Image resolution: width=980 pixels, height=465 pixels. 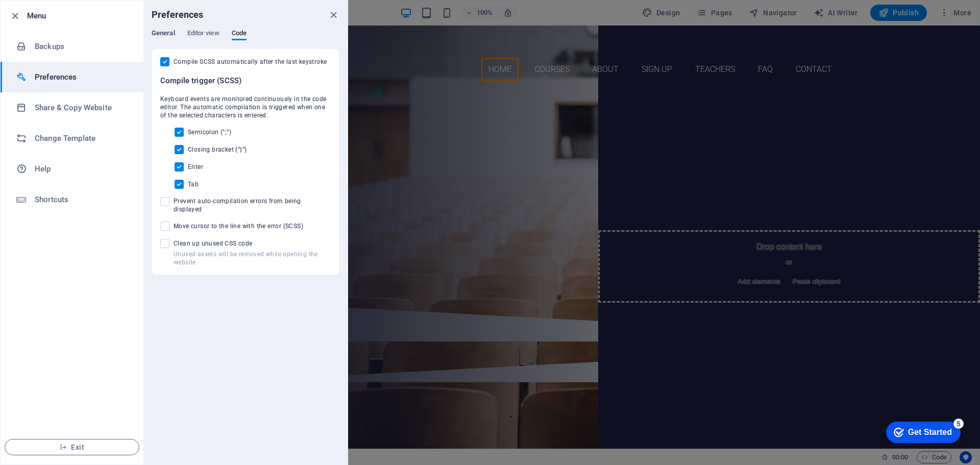 I want to click on h6: Change Template, so click(x=82, y=138).